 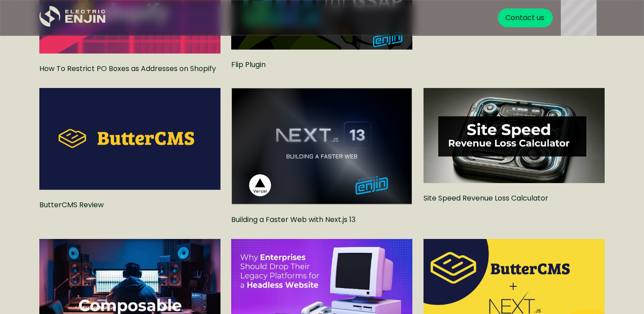 I want to click on a: Building a Faster Web with Next.js 13, so click(x=293, y=220).